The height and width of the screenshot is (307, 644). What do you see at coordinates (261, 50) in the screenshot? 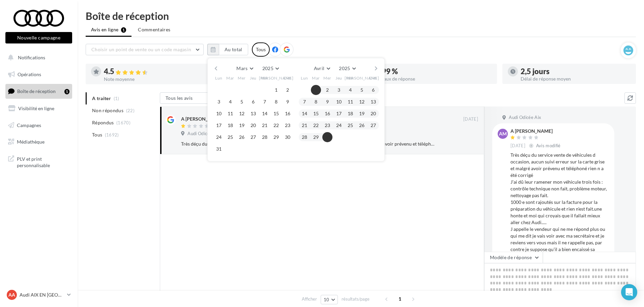
I see `div: Tous` at bounding box center [261, 50].